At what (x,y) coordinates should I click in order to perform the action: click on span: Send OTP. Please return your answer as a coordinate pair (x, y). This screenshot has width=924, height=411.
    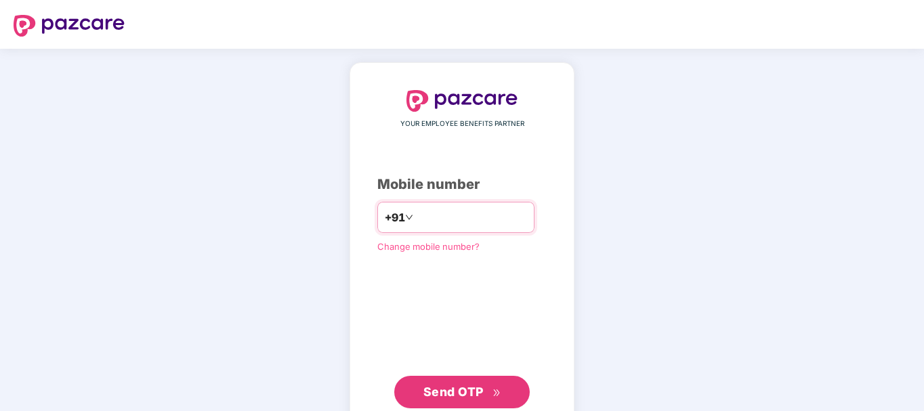
    Looking at the image, I should click on (453, 391).